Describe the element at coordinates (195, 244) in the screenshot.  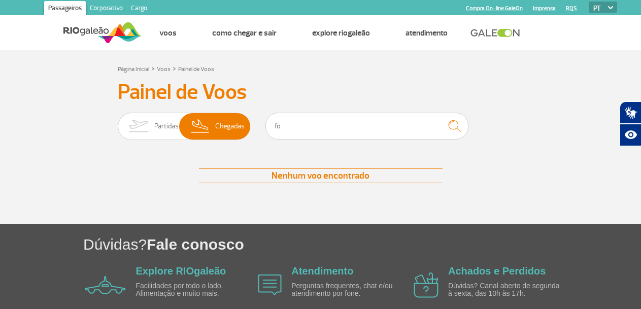
I see `span: Fale conosco` at that location.